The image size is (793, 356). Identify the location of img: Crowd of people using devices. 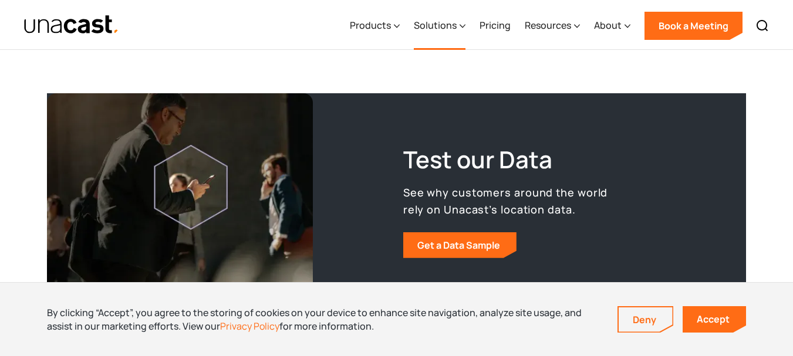
(180, 201).